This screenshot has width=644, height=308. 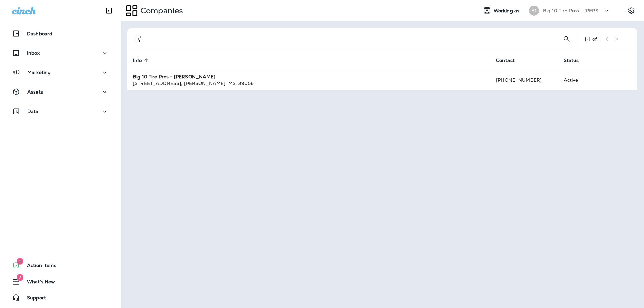 I want to click on button: Support, so click(x=60, y=298).